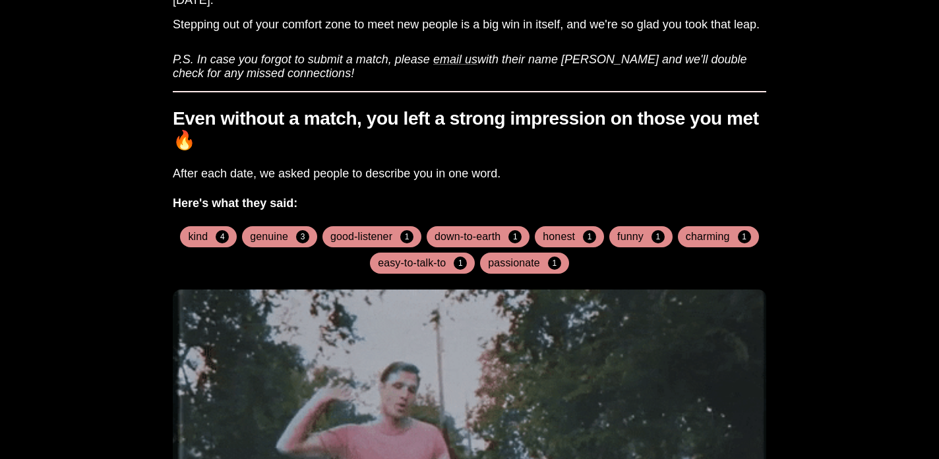 This screenshot has height=459, width=939. Describe the element at coordinates (469, 24) in the screenshot. I see `h3: Stepping out of your comfort zone to meet new people is a big win in itself, and we're so glad yo...` at that location.